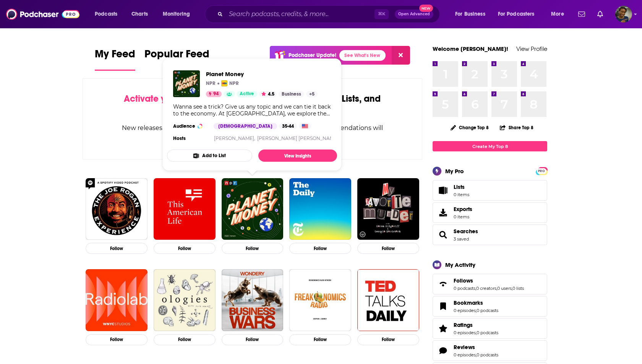 This screenshot has width=642, height=364. I want to click on img: My Favorite Murder with Karen Kilgariff and Georgia Hardstark, so click(389, 209).